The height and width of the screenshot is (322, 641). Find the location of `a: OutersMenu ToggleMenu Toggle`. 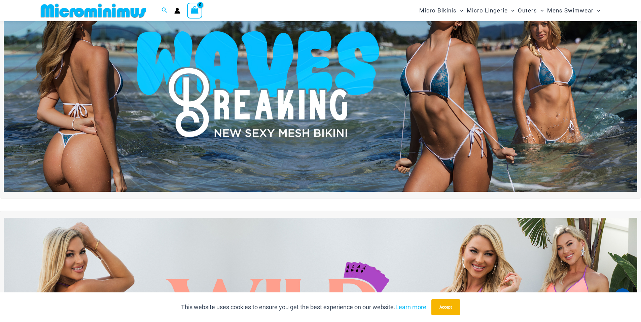

a: OutersMenu ToggleMenu Toggle is located at coordinates (531, 10).